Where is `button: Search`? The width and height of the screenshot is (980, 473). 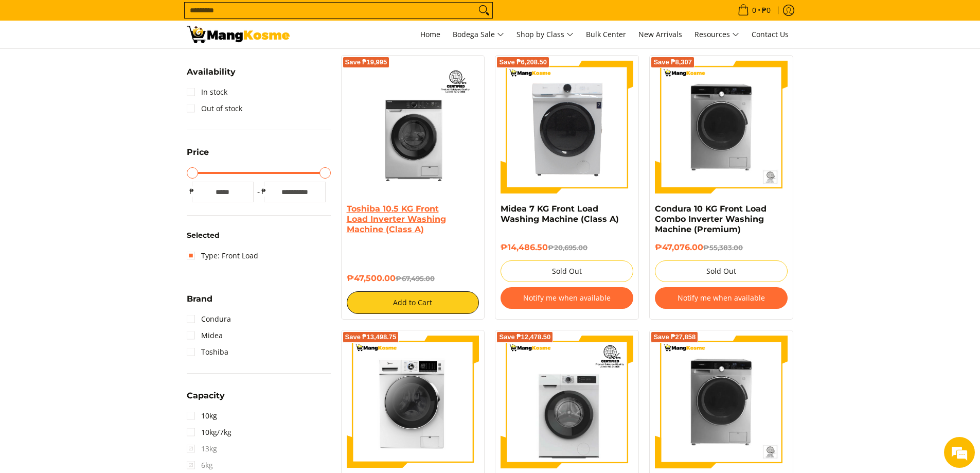
button: Search is located at coordinates (484, 10).